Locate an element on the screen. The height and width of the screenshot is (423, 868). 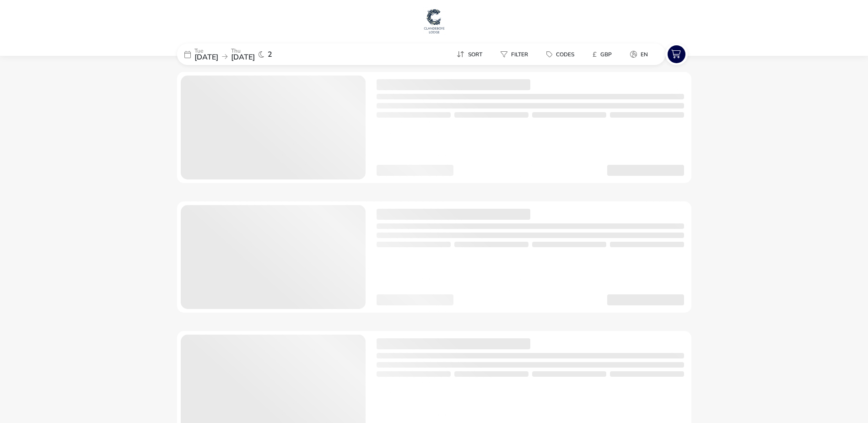
span: GBP is located at coordinates (606, 54).